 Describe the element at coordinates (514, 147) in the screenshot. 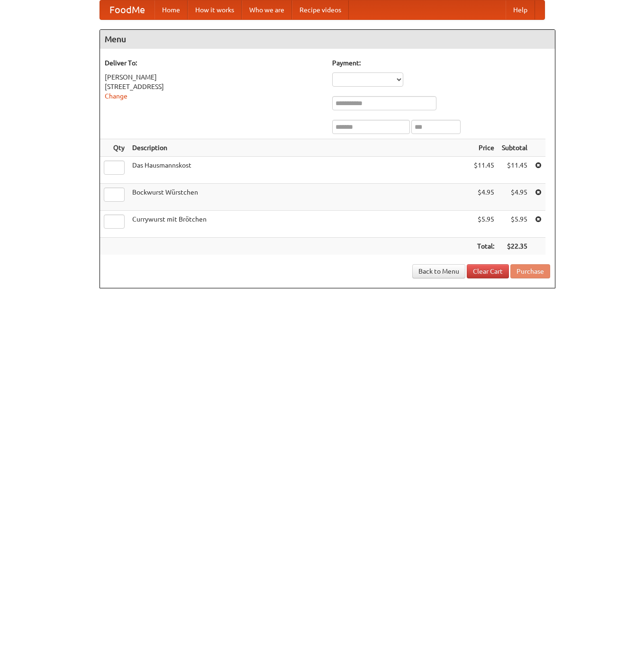

I see `th: Subtotal` at that location.